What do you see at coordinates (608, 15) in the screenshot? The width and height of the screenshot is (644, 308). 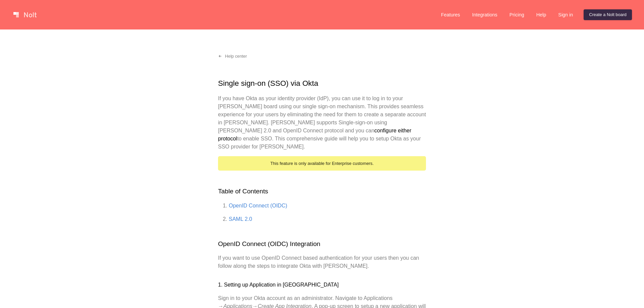 I see `a: Create a Nolt board` at bounding box center [608, 15].